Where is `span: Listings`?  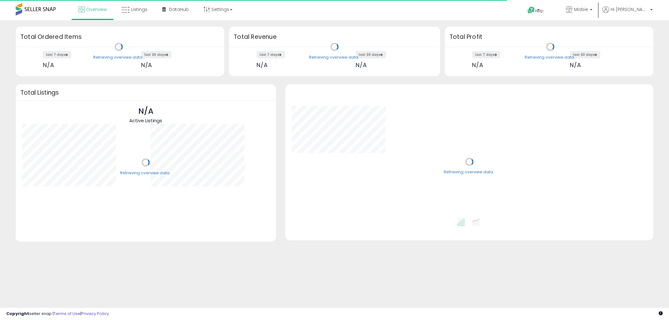 span: Listings is located at coordinates (139, 9).